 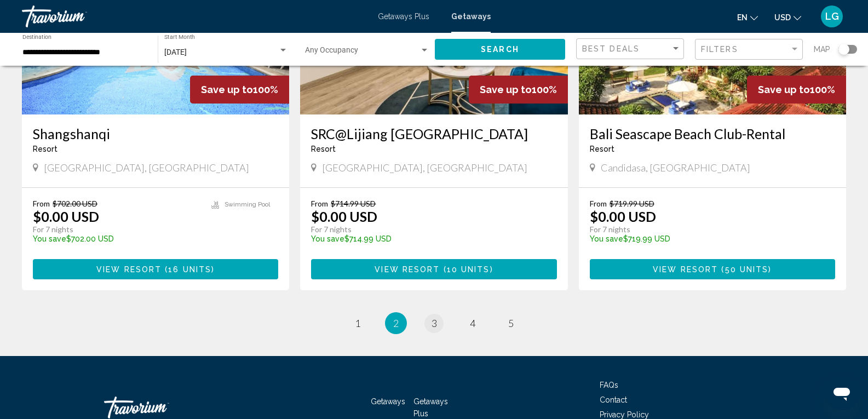 What do you see at coordinates (609, 385) in the screenshot?
I see `a: FAQs` at bounding box center [609, 385].